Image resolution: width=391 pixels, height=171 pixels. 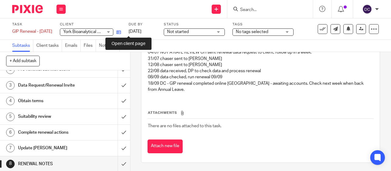 I want to click on h1: Obtain terms, so click(x=49, y=101).